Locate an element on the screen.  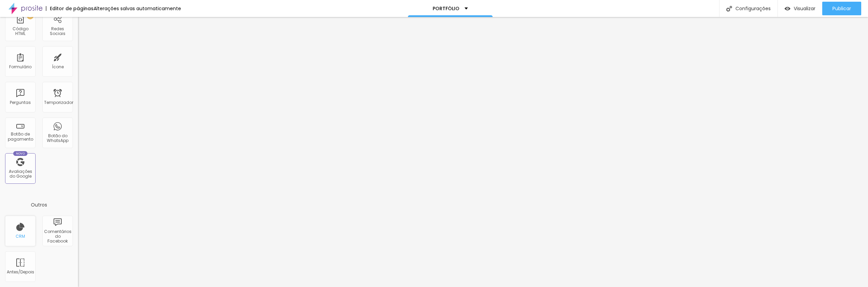
font: Editor de páginas is located at coordinates (72, 9).